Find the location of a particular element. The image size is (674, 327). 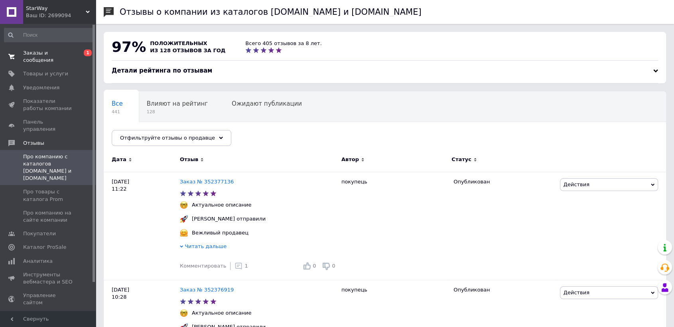

span: Инструменты вебмастера и SEO is located at coordinates (48, 278).